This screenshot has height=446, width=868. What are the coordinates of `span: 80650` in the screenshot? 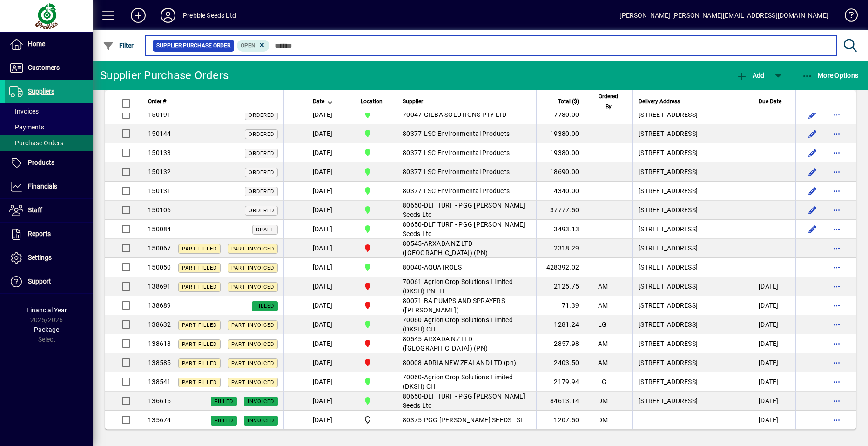 It's located at (412, 224).